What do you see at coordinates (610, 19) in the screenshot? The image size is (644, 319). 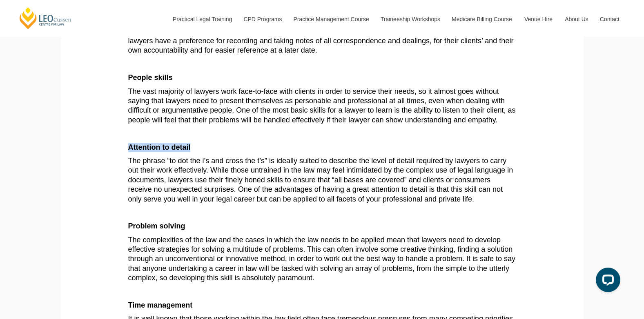 I see `a: Contact` at bounding box center [610, 19].